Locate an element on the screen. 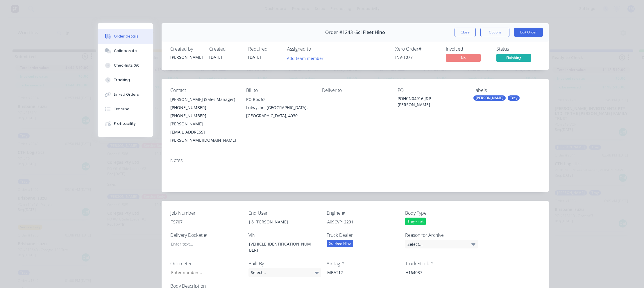  div: Contact is located at coordinates (204, 90).